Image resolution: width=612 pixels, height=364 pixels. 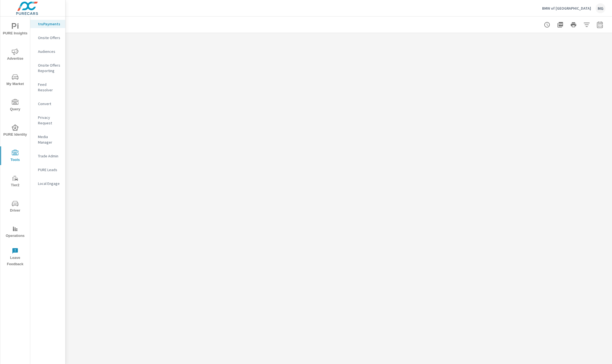 I want to click on p: Onsite Offers Reporting, so click(x=49, y=68).